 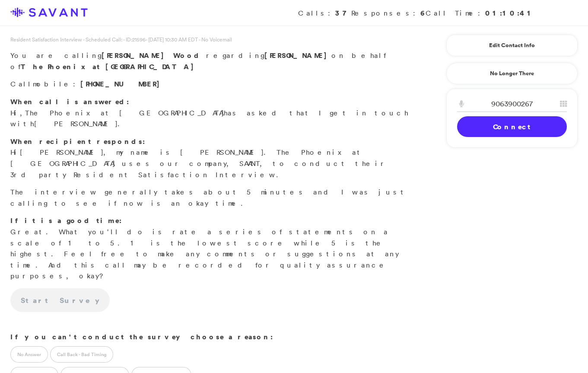 I want to click on a: Start Survey, so click(x=60, y=300).